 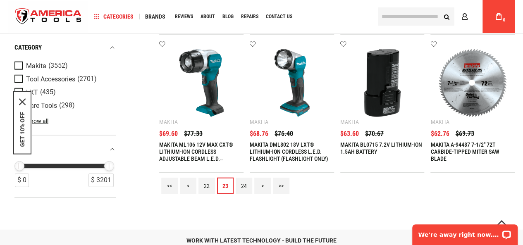 I want to click on span: Brands, so click(x=155, y=17).